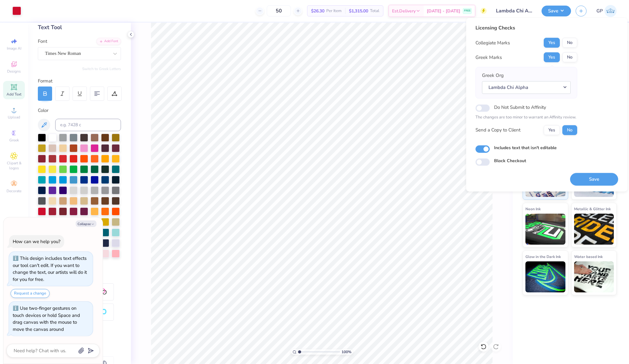  What do you see at coordinates (525, 147) in the screenshot?
I see `label: Includes text that isn't editable` at bounding box center [525, 147].